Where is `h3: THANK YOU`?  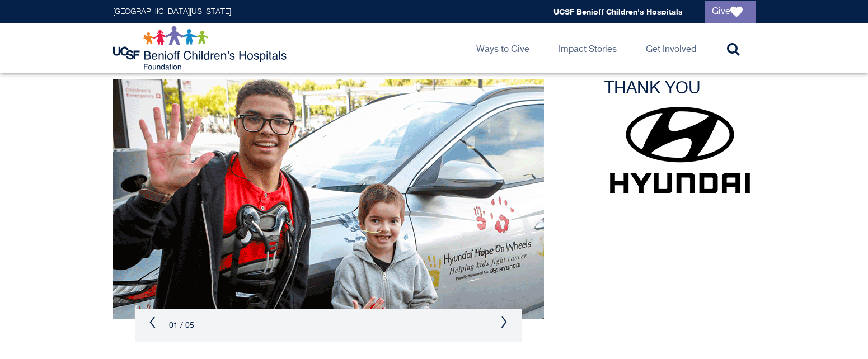
h3: THANK YOU is located at coordinates (680, 89).